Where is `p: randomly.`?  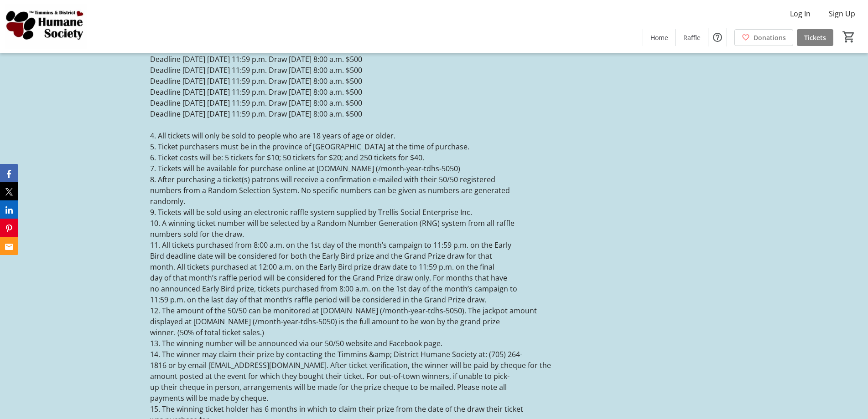 p: randomly. is located at coordinates (434, 202).